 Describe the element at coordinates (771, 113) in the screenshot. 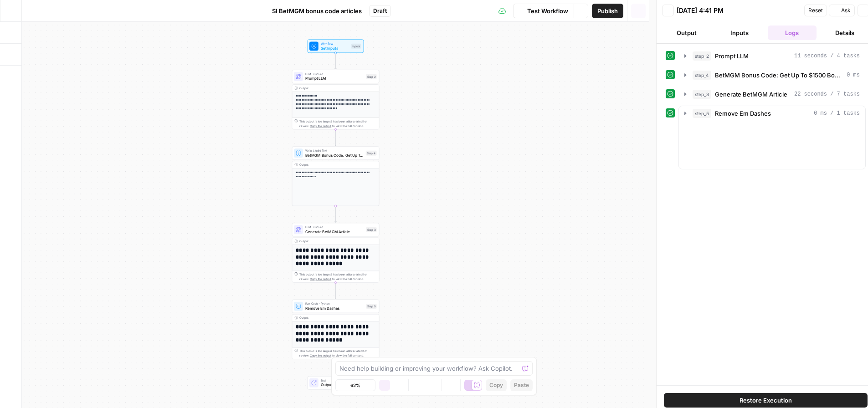

I see `button: 0 ms / 1 tasks` at that location.